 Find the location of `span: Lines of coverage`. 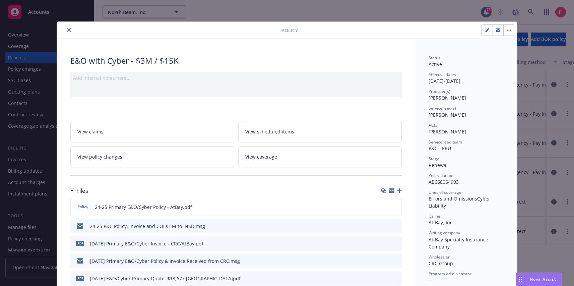

span: Lines of coverage is located at coordinates (445, 192).